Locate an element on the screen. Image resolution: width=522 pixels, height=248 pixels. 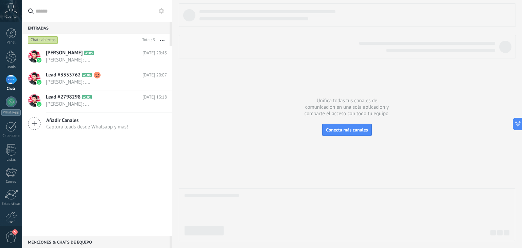
div: Menciones & Chats de equipo is located at coordinates (96, 242).